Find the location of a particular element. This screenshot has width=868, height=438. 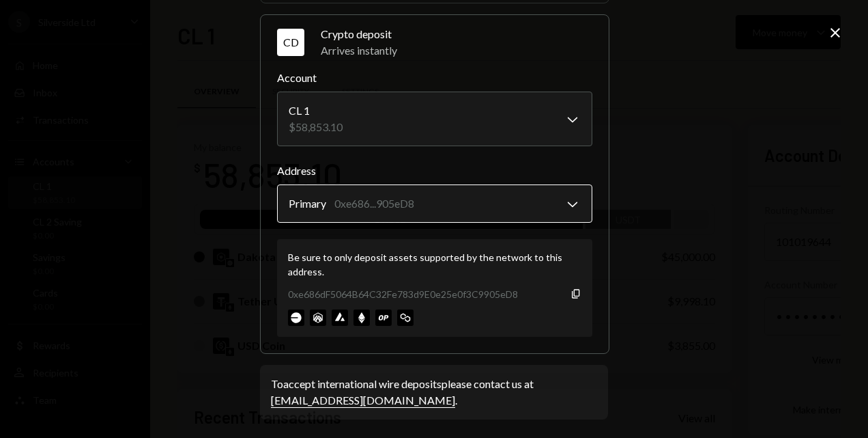

img: avalanche-mainnet is located at coordinates (340, 318).